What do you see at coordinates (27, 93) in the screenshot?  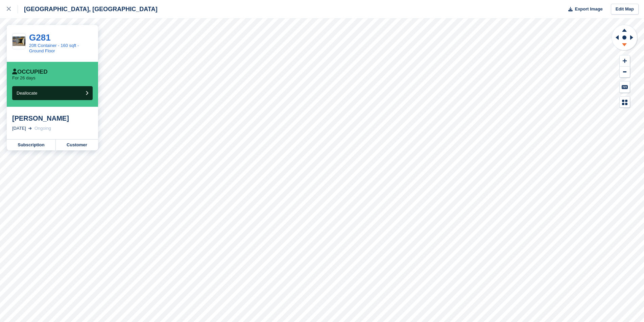 I see `span: Deallocate` at bounding box center [27, 93].